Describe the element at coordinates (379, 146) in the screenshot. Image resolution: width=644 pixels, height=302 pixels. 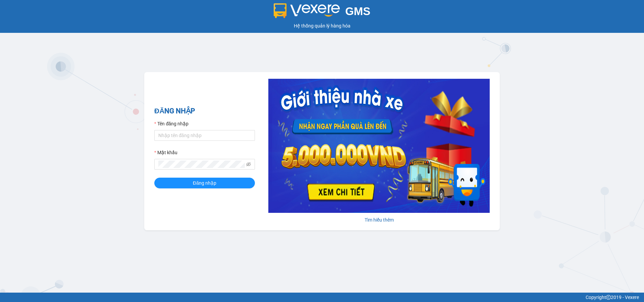
I see `img: banner-0` at that location.